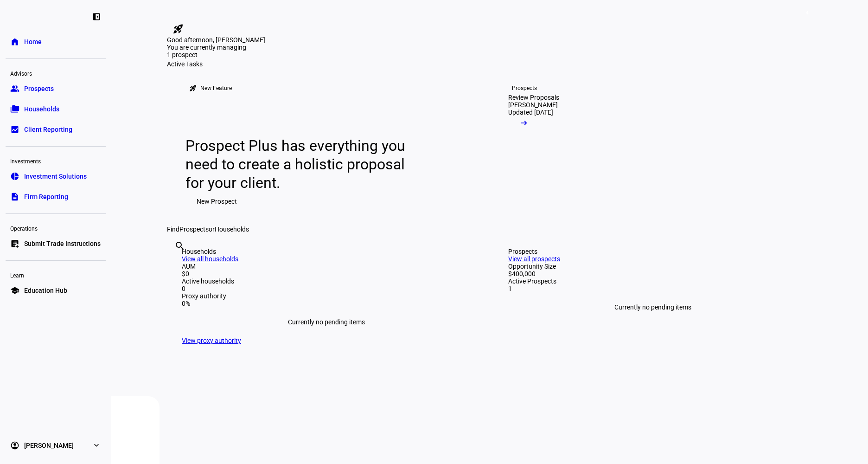  What do you see at coordinates (327, 251) in the screenshot?
I see `div: Households` at bounding box center [327, 251].